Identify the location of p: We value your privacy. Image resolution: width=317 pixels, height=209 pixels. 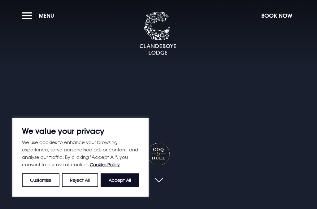
(80, 131).